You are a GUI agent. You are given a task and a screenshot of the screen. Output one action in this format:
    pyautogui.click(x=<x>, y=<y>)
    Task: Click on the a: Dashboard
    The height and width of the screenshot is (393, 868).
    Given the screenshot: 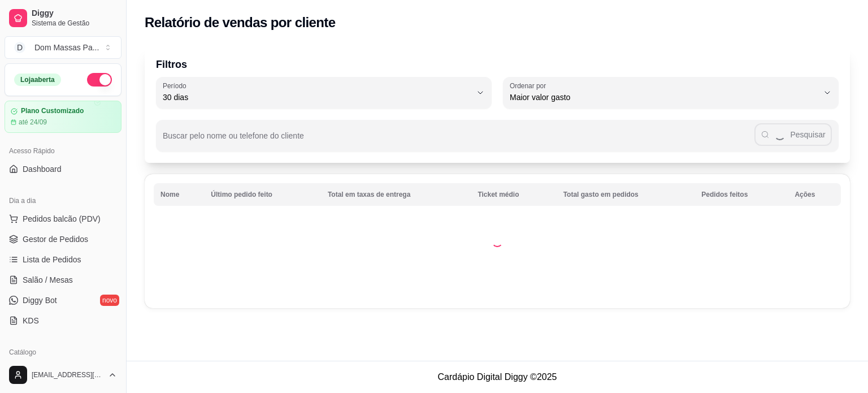 What is the action you would take?
    pyautogui.click(x=63, y=169)
    